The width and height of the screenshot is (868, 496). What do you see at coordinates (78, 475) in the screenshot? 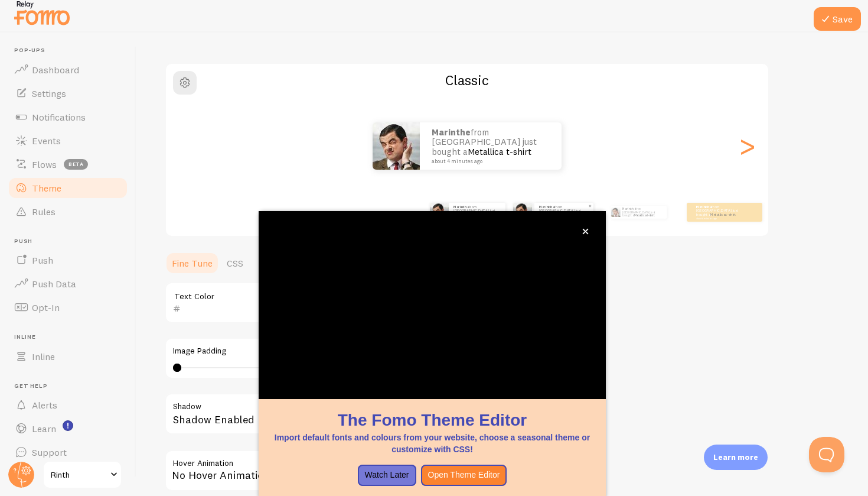
I see `span: Rinth` at bounding box center [78, 475].